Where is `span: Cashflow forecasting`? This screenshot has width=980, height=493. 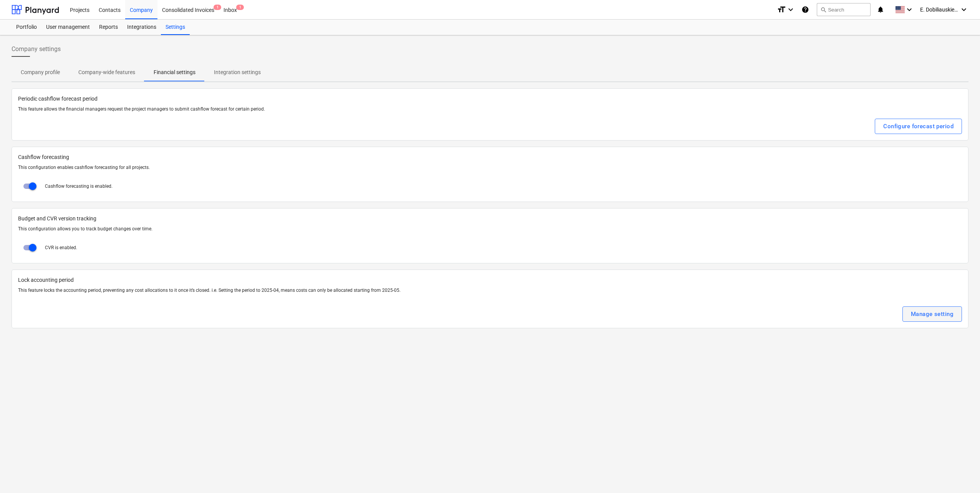 span: Cashflow forecasting is located at coordinates (490, 157).